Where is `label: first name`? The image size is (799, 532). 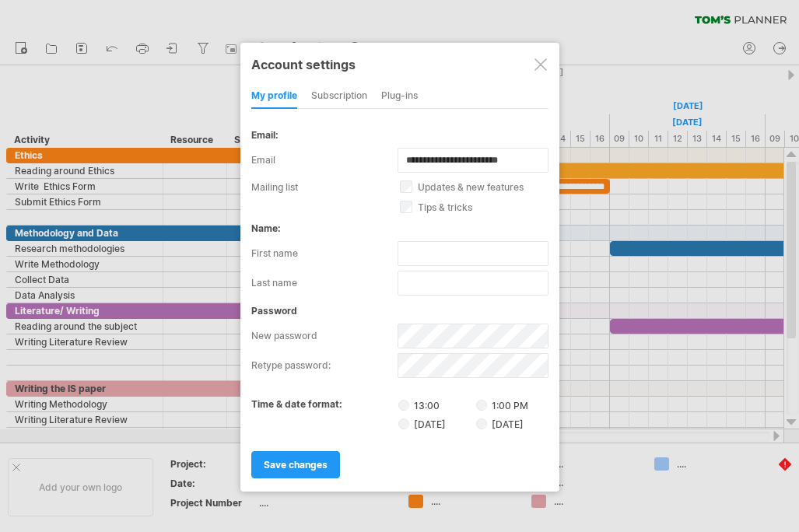 label: first name is located at coordinates (325, 254).